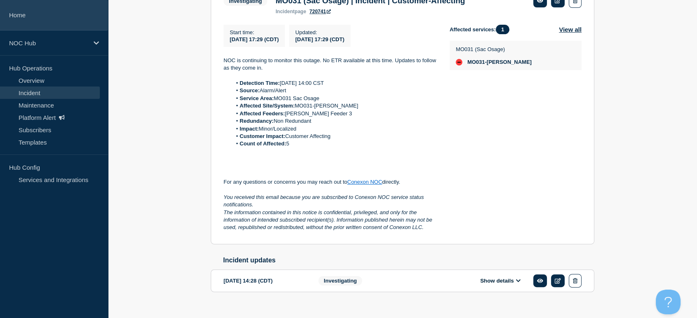 The height and width of the screenshot is (318, 697). Describe the element at coordinates (502, 29) in the screenshot. I see `span: 1` at that location.